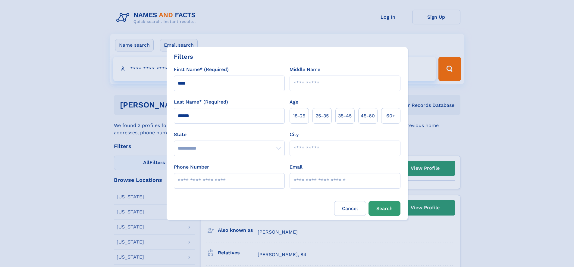  What do you see at coordinates (368, 116) in the screenshot?
I see `span: 45‑60` at bounding box center [368, 116].